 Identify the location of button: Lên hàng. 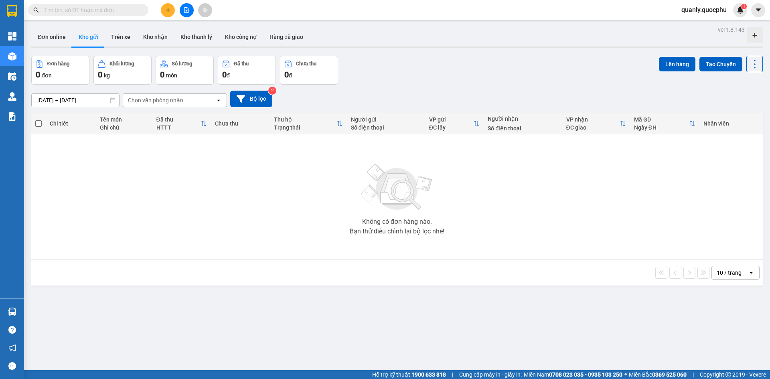
(677, 64).